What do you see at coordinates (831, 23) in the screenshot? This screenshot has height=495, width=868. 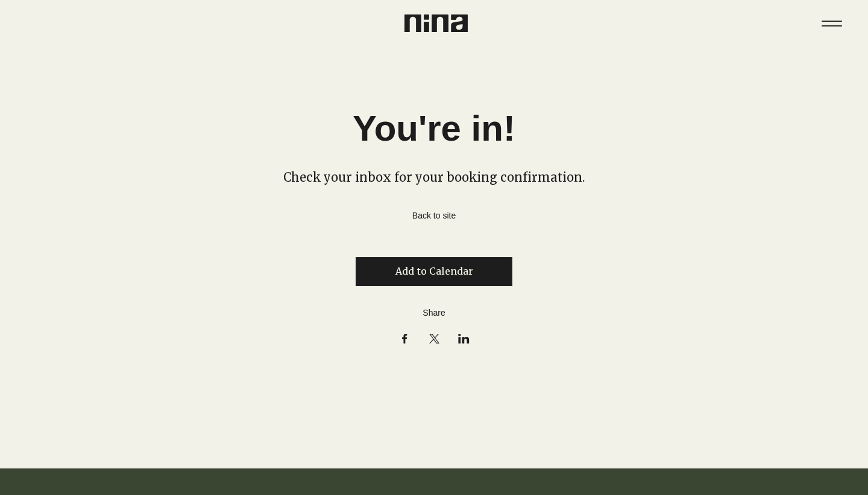 I see `nav: Site` at bounding box center [831, 23].